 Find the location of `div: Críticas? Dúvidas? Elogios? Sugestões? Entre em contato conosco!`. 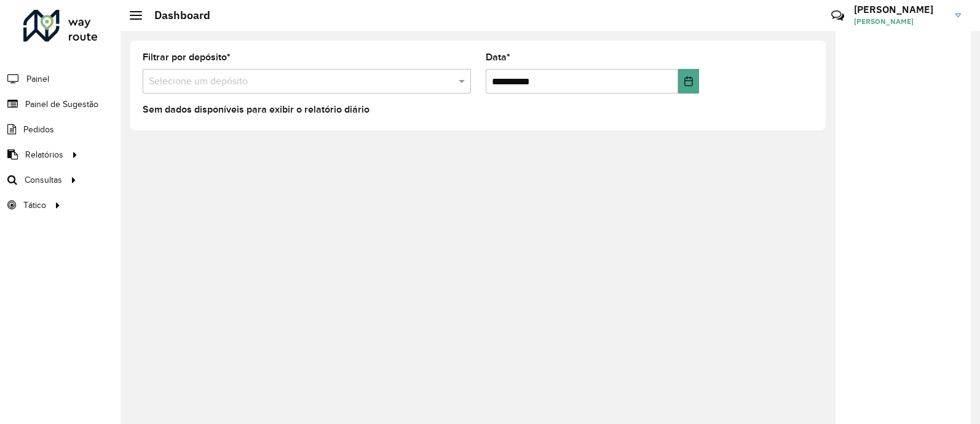

div: Críticas? Dúvidas? Elogios? Sugestões? Entre em contato conosco! is located at coordinates (748, 20).